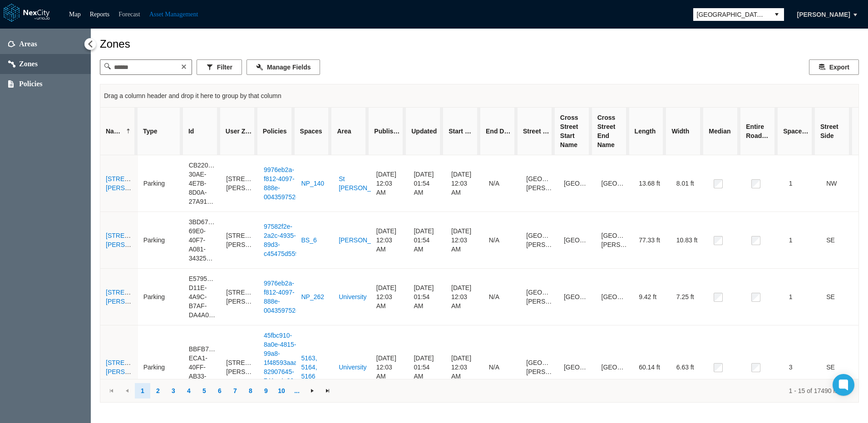  Describe the element at coordinates (12, 44) in the screenshot. I see `img: areas.svg` at that location.